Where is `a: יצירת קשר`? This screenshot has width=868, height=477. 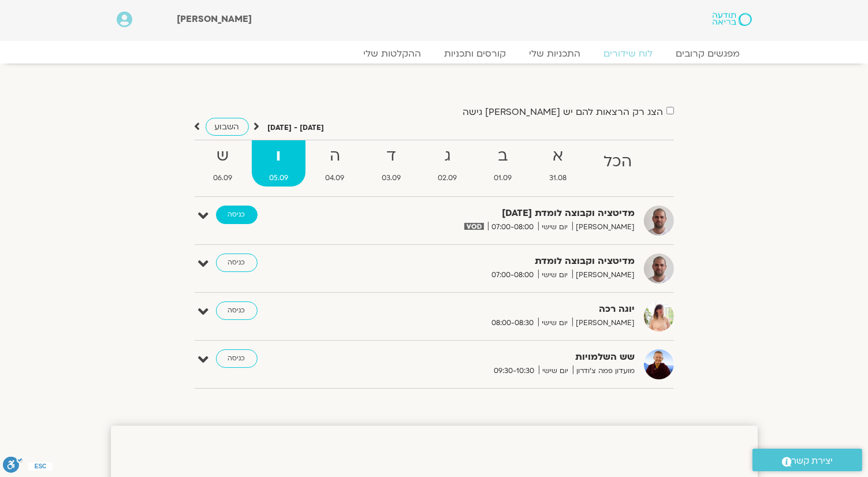 a: יצירת קשר is located at coordinates (807, 459).